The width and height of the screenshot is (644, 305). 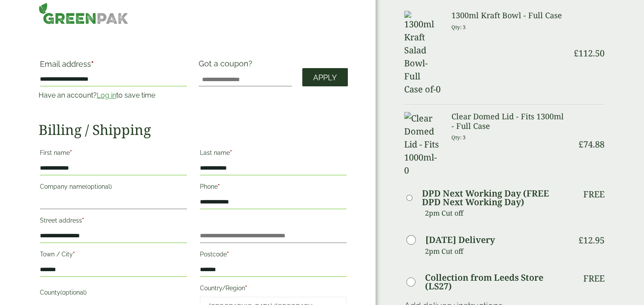 I want to click on label: Town / City, so click(x=113, y=256).